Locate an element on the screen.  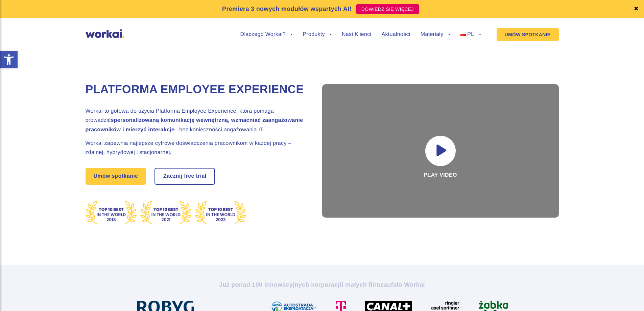
p: Premiera 3 nowych modułów wspartych AI! is located at coordinates (287, 9).